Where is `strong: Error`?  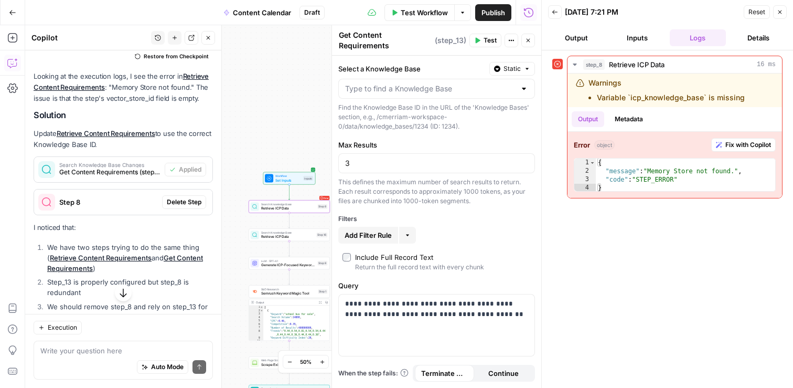
strong: Error is located at coordinates (582, 145).